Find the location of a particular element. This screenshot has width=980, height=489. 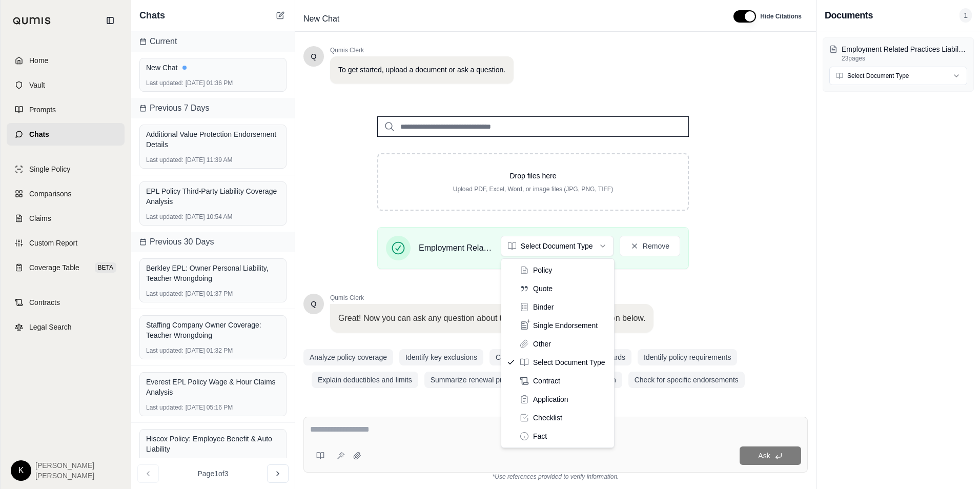

span: Single Endorsement is located at coordinates (566, 325).